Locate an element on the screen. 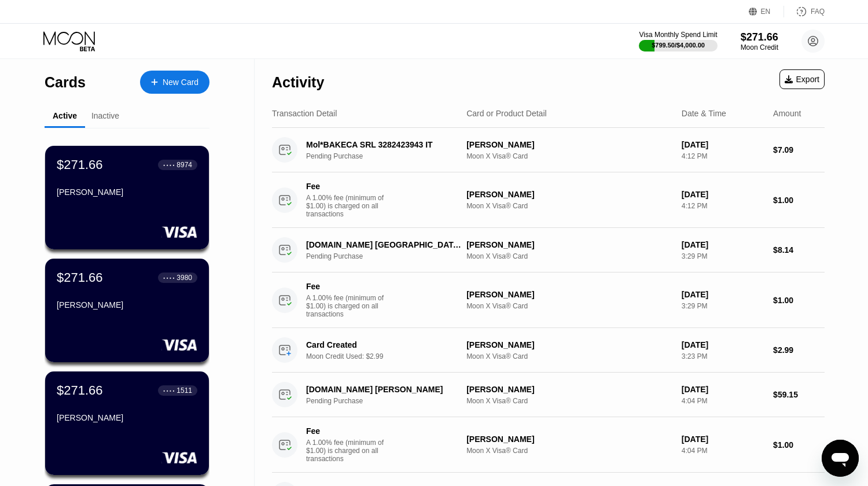  div: Activity is located at coordinates (298, 82).